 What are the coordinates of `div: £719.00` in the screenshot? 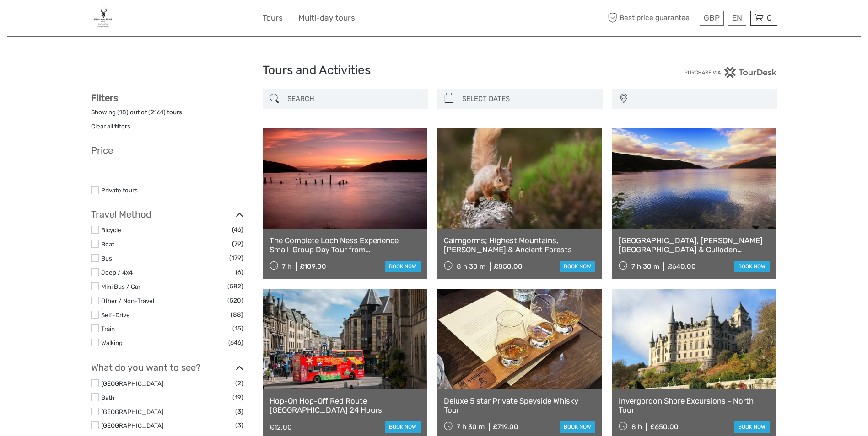 It's located at (506, 427).